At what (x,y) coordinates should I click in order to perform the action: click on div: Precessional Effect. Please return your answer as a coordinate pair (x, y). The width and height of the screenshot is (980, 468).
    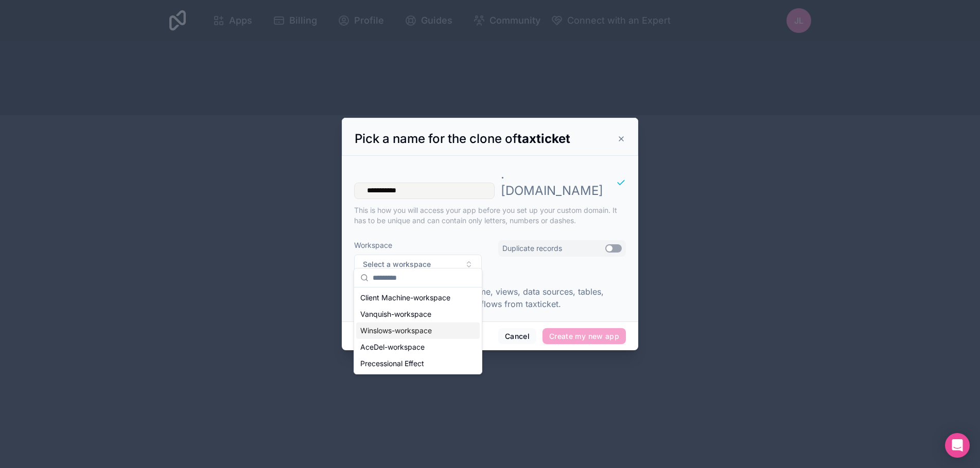
    Looking at the image, I should click on (418, 364).